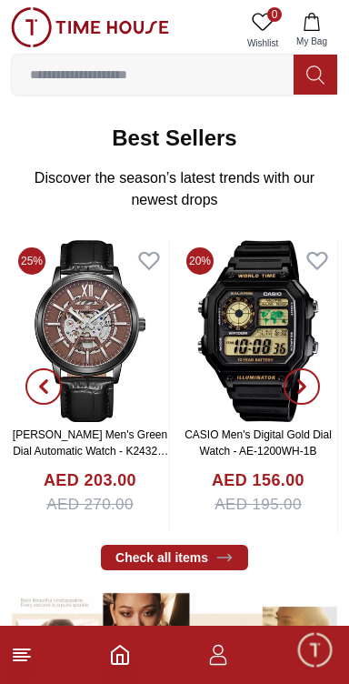 This screenshot has width=349, height=684. I want to click on button: My Bag, so click(312, 30).